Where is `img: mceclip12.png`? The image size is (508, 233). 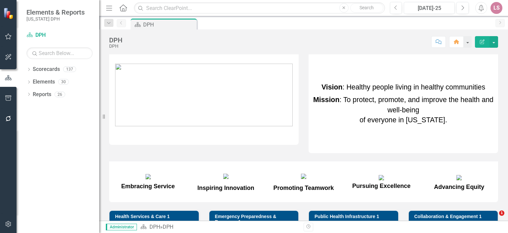
img: mceclip12.png is located at coordinates (382, 177).